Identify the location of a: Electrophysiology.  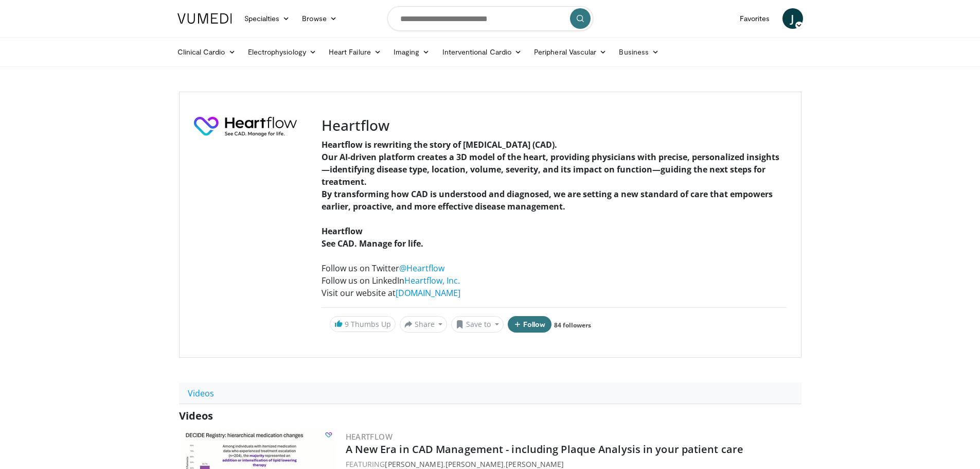
(282, 52).